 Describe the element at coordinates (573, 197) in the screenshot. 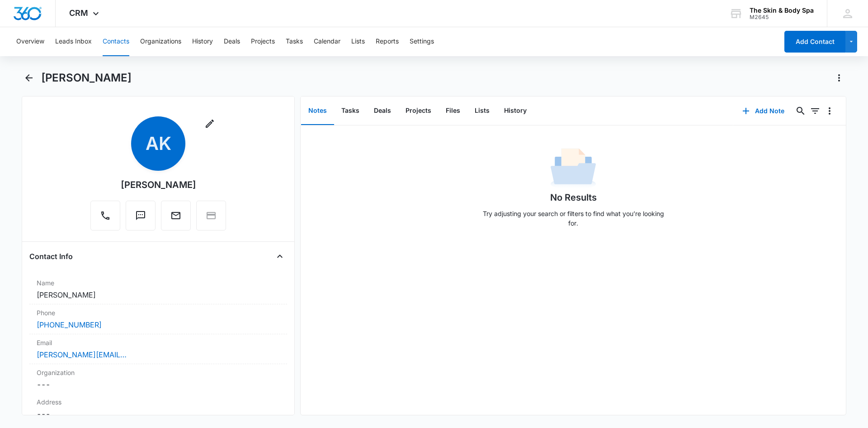

I see `h1: No Results` at that location.